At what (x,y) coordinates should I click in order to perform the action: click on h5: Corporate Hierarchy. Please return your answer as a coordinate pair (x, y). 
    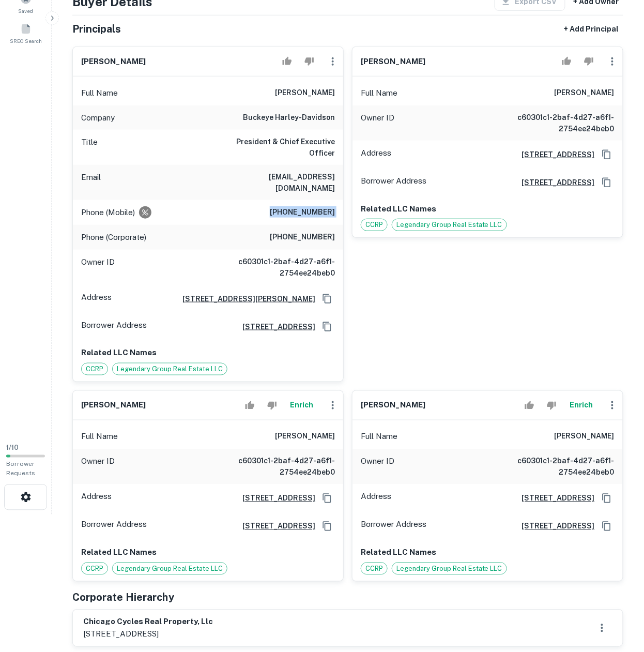
    Looking at the image, I should click on (123, 597).